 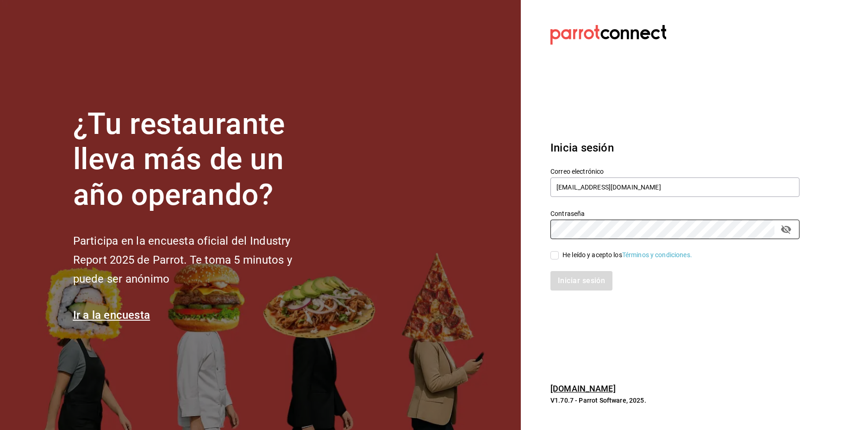 What do you see at coordinates (675, 213) in the screenshot?
I see `label: Contraseña` at bounding box center [675, 213].